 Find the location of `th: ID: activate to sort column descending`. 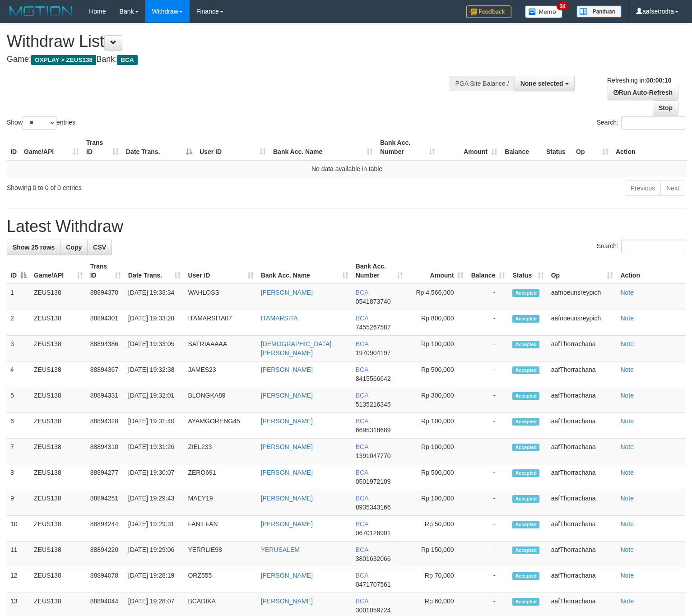

th: ID: activate to sort column descending is located at coordinates (18, 271).